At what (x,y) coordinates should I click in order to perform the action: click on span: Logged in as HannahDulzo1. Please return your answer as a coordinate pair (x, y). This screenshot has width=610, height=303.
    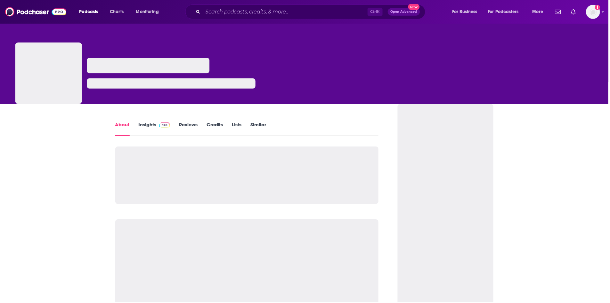
    Looking at the image, I should click on (595, 12).